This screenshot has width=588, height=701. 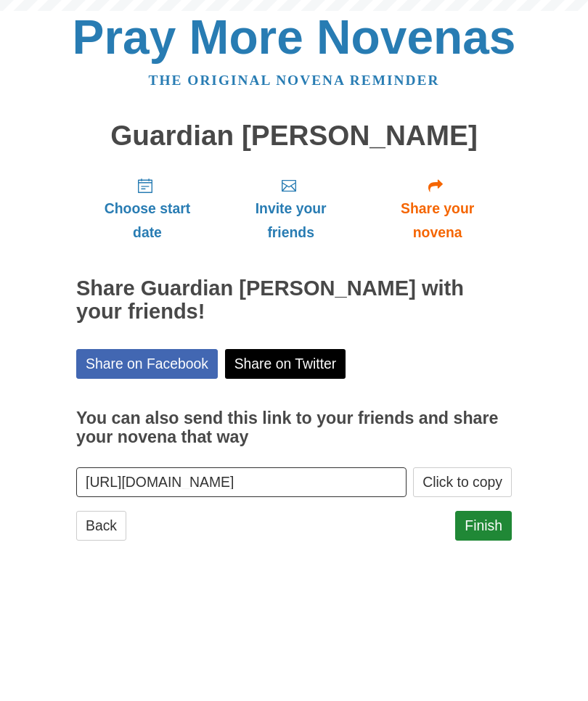 What do you see at coordinates (483, 526) in the screenshot?
I see `a: Finish` at bounding box center [483, 526].